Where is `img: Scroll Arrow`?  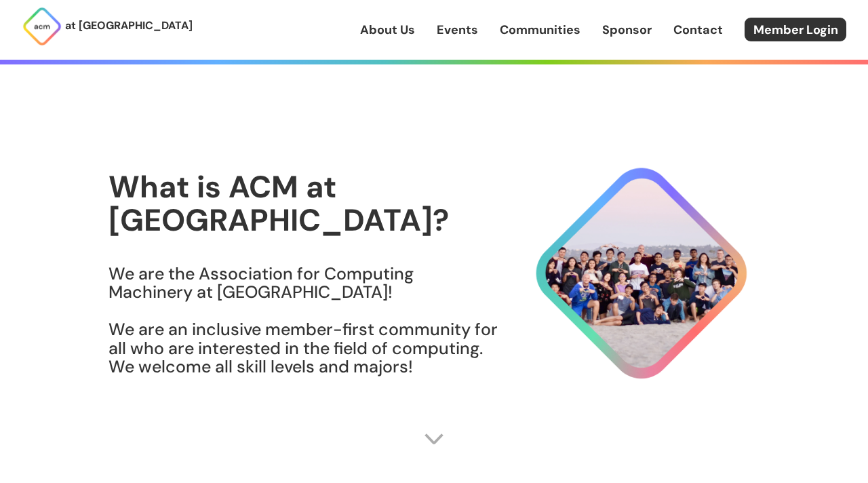 img: Scroll Arrow is located at coordinates (434, 439).